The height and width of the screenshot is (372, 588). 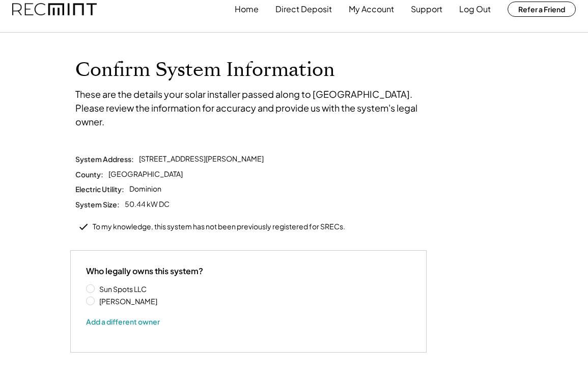 What do you see at coordinates (122, 321) in the screenshot?
I see `button: Add a different owner` at bounding box center [122, 321].